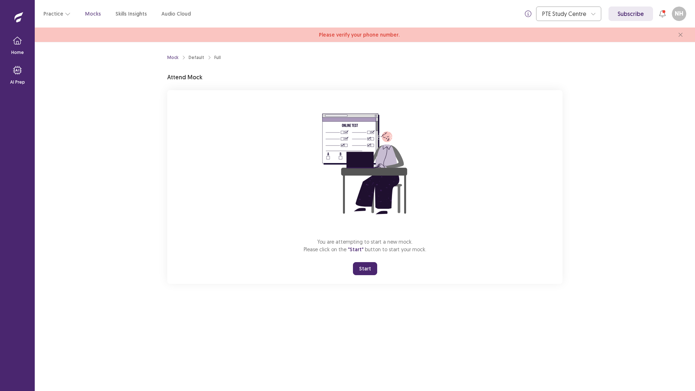 This screenshot has height=391, width=695. I want to click on p: Audio Cloud, so click(176, 14).